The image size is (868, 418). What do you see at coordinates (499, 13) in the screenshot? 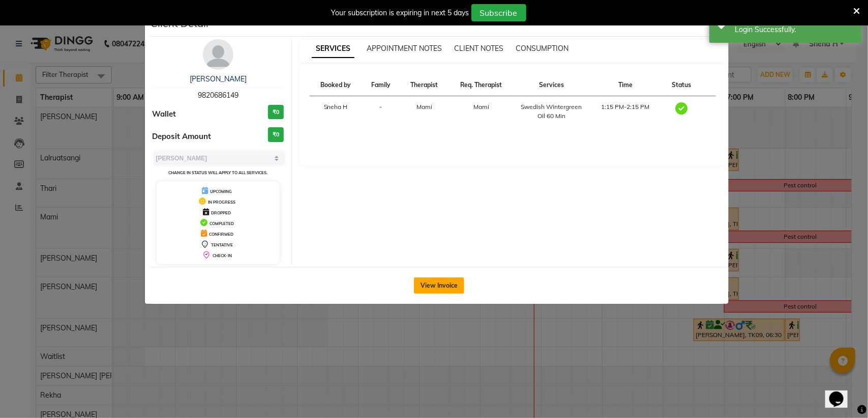
I see `button: Subscribe` at bounding box center [499, 13].